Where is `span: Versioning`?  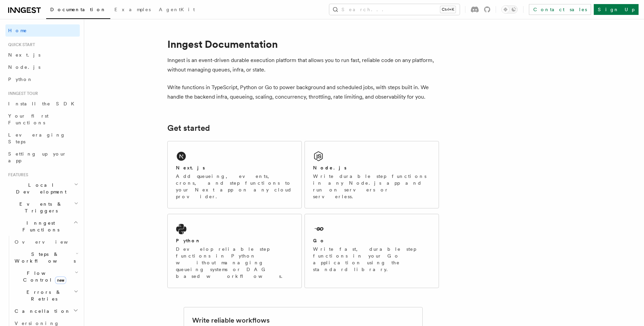
span: Versioning is located at coordinates (37, 323).